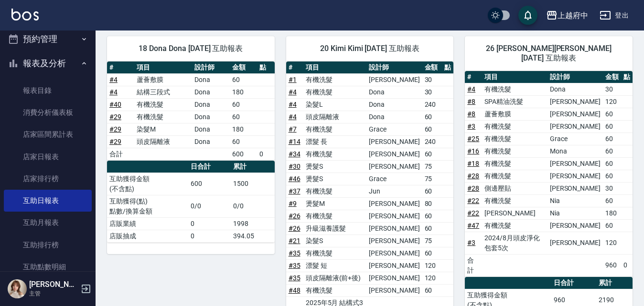 This screenshot has width=644, height=306. What do you see at coordinates (48, 201) in the screenshot?
I see `a: 互助日報表` at bounding box center [48, 201].